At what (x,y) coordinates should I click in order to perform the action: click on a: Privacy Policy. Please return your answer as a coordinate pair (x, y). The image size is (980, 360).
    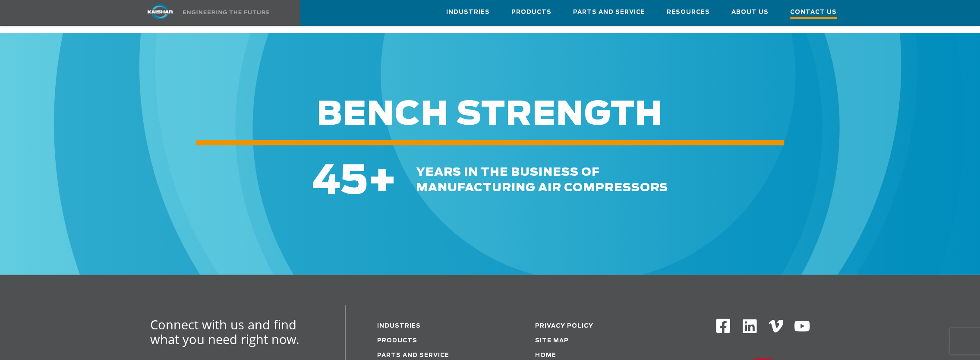
    Looking at the image, I should click on (564, 325).